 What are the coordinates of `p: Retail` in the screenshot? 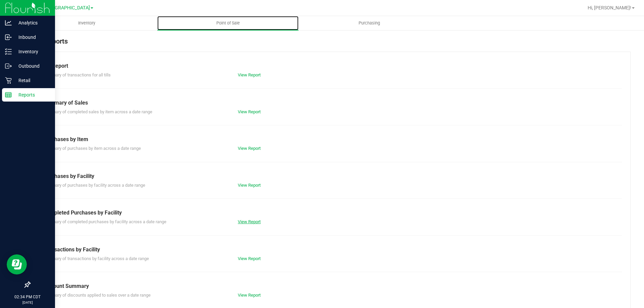 It's located at (32, 81).